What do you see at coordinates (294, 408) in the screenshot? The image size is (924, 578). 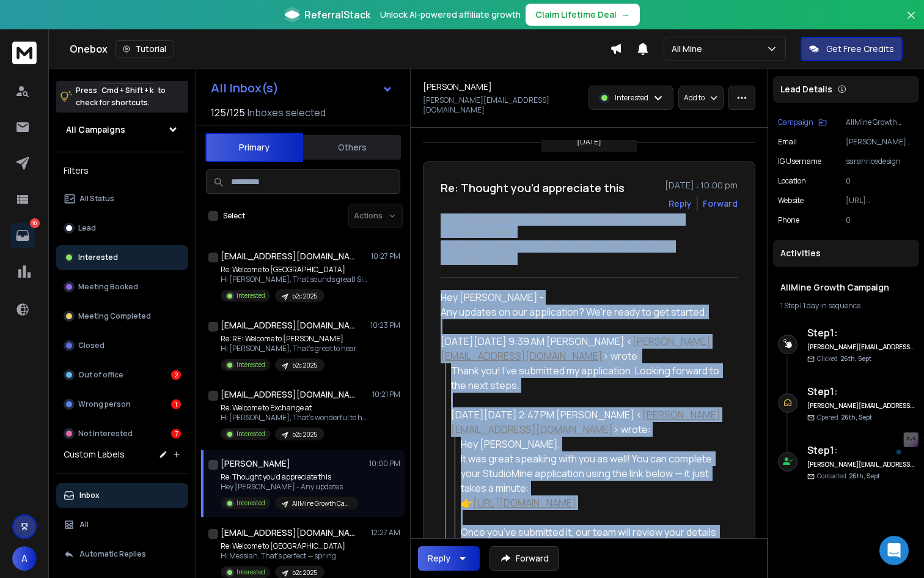 I see `p: Re: Welcome to Exchange at` at bounding box center [294, 408].